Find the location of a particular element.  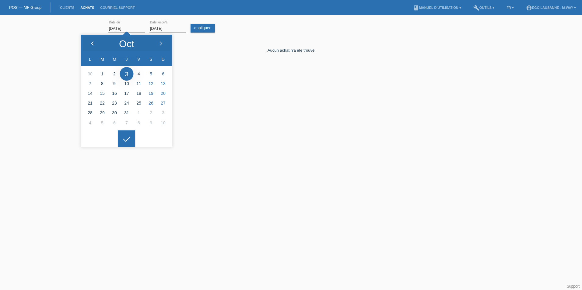

a: buildOutils ▾ is located at coordinates (483, 8).